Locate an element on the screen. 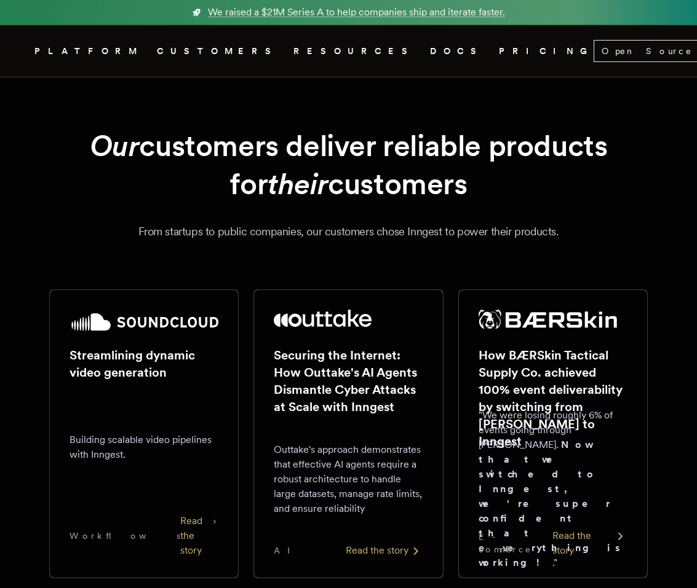  a: CUSTOMERS is located at coordinates (218, 51).